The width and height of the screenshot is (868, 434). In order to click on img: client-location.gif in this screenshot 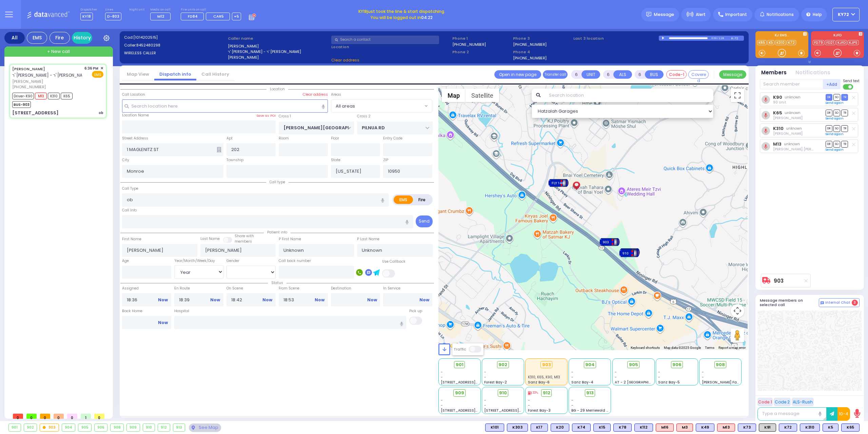, I will do `click(576, 183)`.